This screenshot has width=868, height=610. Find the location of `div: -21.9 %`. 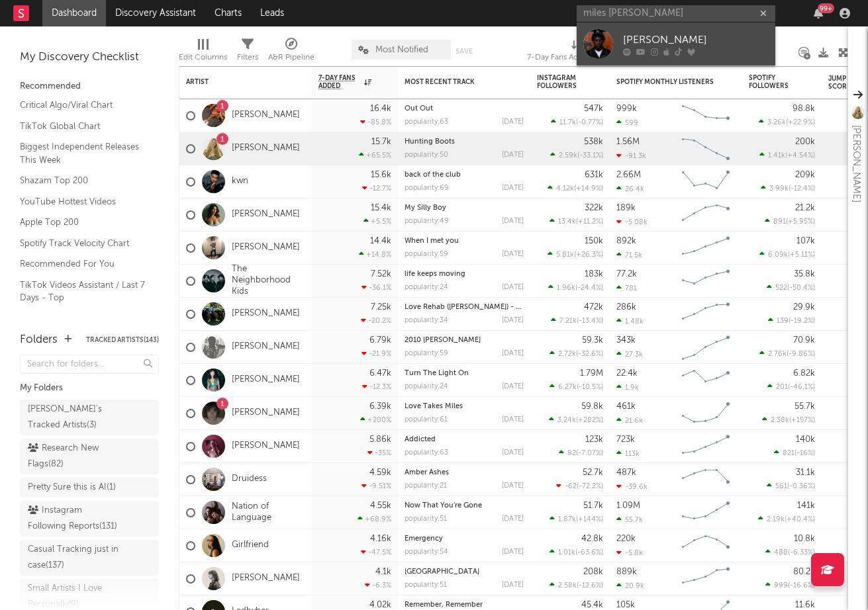

div: -21.9 % is located at coordinates (376, 353).